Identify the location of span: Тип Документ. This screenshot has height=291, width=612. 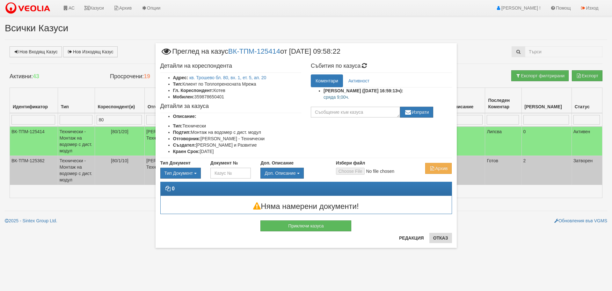
(179, 173).